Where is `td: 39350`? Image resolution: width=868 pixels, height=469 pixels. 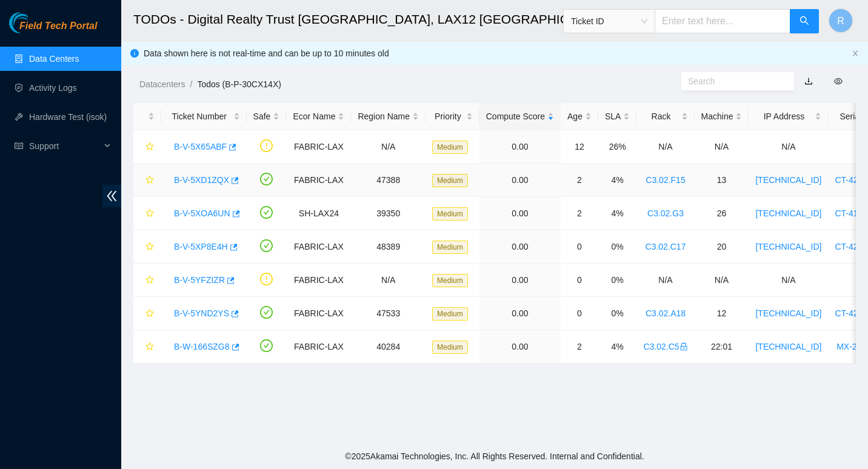 td: 39350 is located at coordinates (388, 213).